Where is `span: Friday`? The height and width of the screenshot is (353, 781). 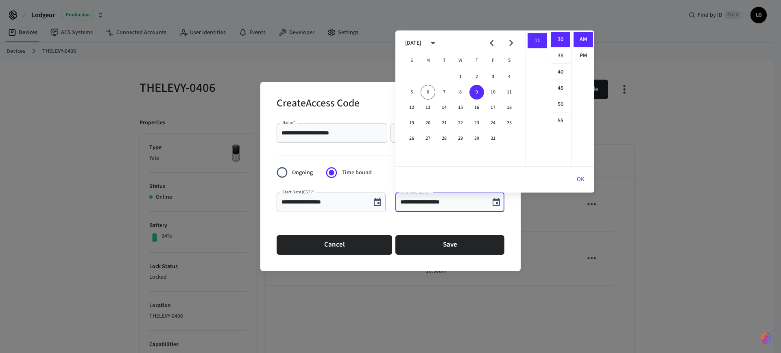
span: Friday is located at coordinates (493, 61).